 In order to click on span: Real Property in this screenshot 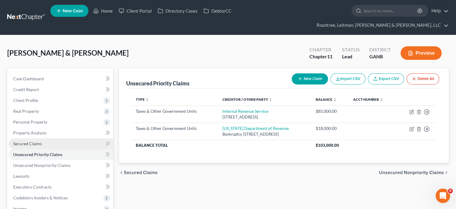, I will do `click(26, 111)`.